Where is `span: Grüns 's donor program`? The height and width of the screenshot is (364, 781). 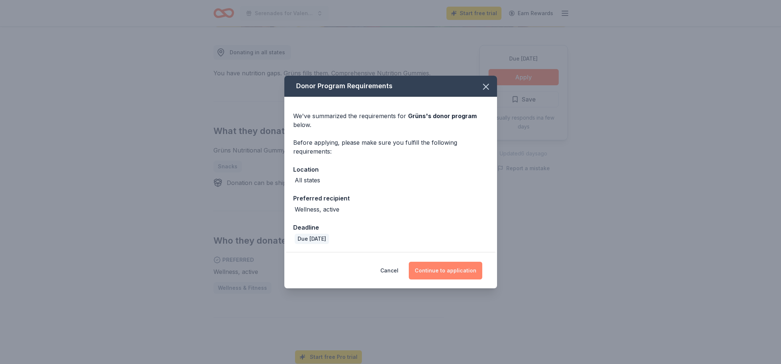
span: Grüns 's donor program is located at coordinates (443, 116).